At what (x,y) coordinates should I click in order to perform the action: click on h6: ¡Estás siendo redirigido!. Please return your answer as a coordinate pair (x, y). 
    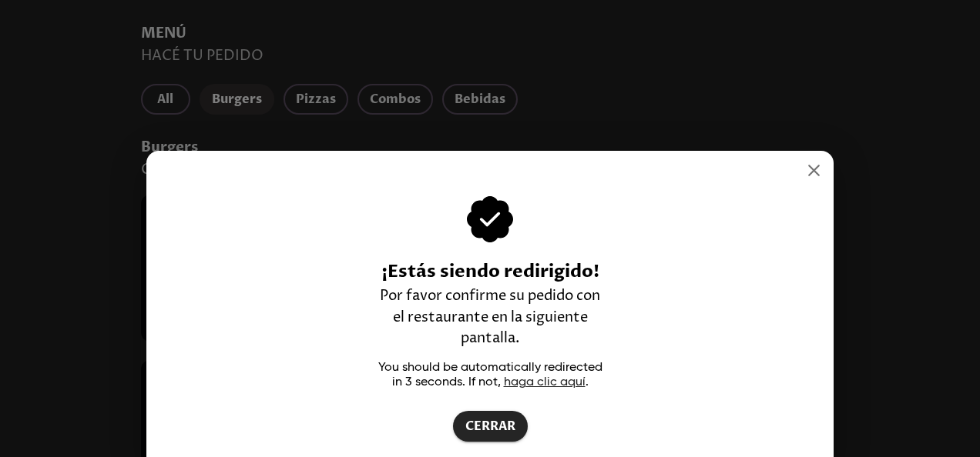
    Looking at the image, I should click on (490, 272).